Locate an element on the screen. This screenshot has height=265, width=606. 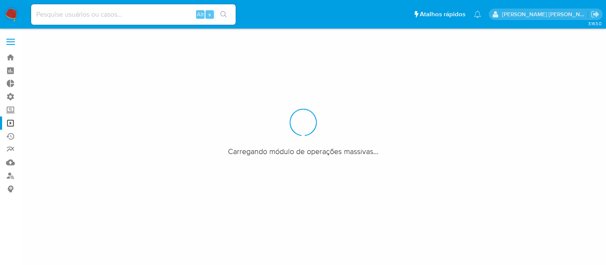
span: Alt is located at coordinates (200, 14).